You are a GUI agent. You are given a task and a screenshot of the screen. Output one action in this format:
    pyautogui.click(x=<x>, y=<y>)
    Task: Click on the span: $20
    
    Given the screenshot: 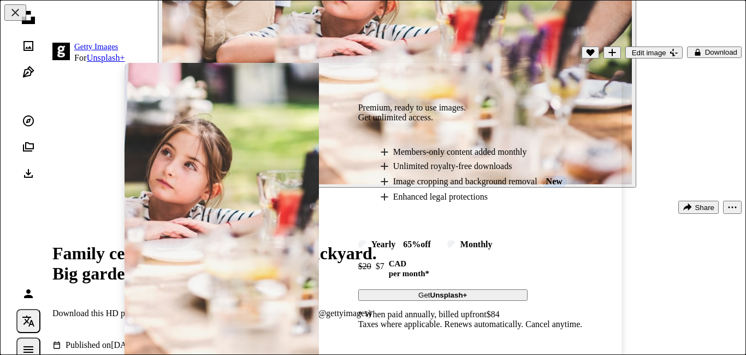 What is the action you would take?
    pyautogui.click(x=365, y=266)
    